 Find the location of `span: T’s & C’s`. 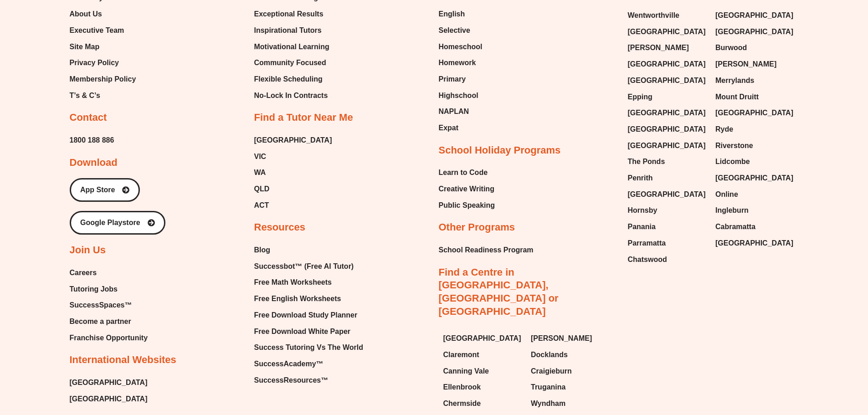

span: T’s & C’s is located at coordinates (85, 95).